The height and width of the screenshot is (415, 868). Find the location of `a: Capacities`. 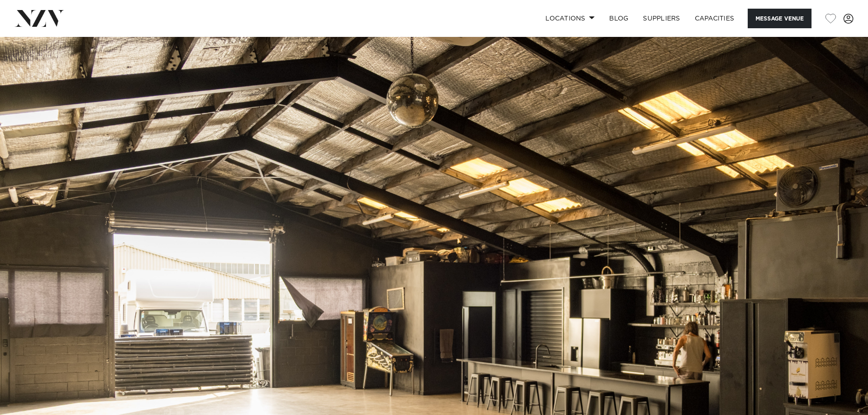

a: Capacities is located at coordinates (714, 18).